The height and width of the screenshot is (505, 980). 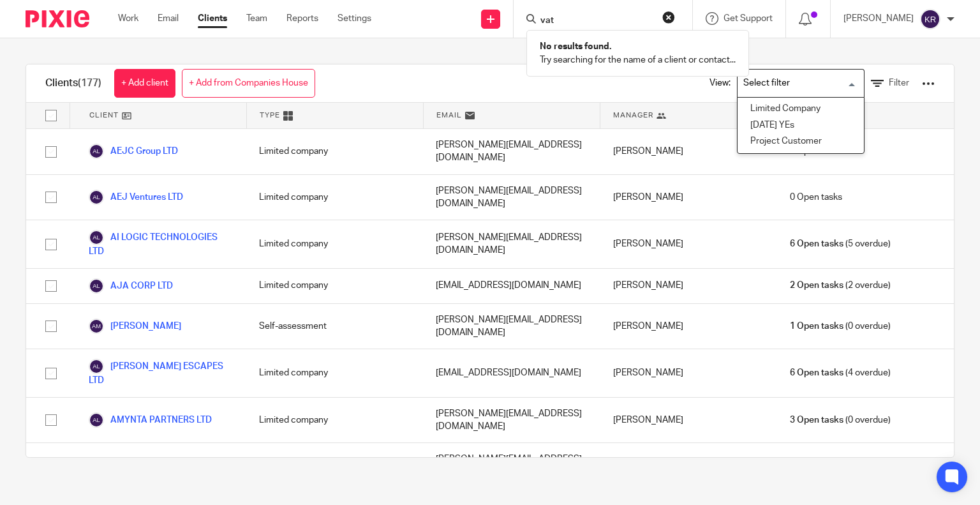 What do you see at coordinates (270, 115) in the screenshot?
I see `span: Type` at bounding box center [270, 115].